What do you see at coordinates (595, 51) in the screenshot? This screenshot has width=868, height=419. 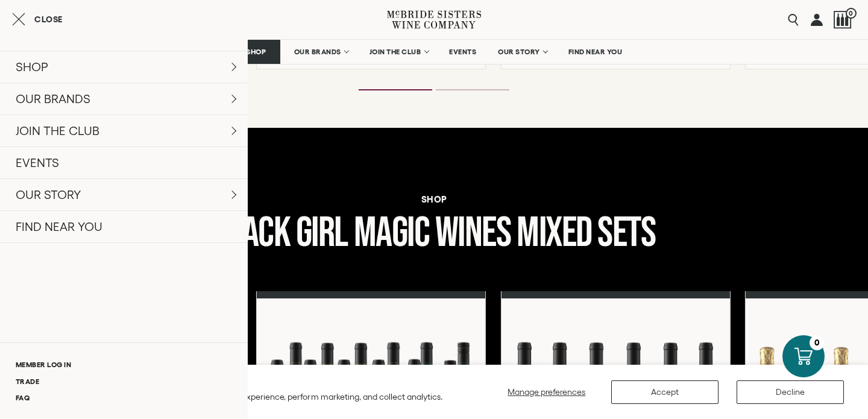 I see `span: FIND NEAR YOU` at bounding box center [595, 51].